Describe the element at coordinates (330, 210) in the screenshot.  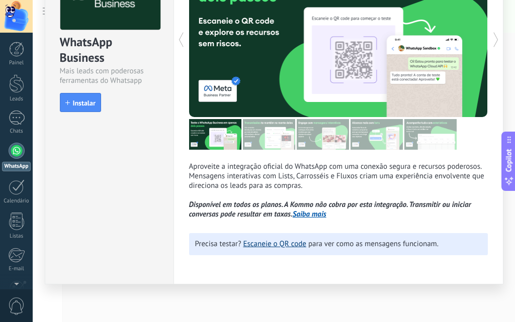
I see `i: Disponível em todos os planos. A Kommo não cobra por esta integração. Transmitir ou iniciar conve...` at that location.